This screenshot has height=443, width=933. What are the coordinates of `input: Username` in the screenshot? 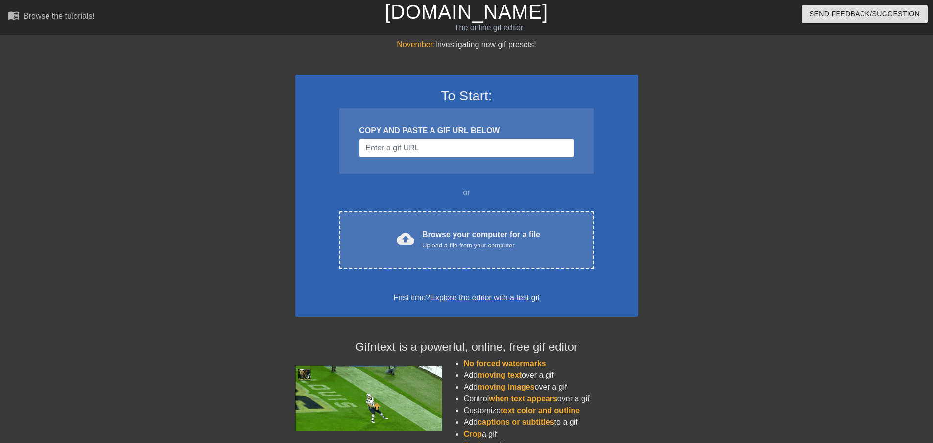 It's located at (466, 148).